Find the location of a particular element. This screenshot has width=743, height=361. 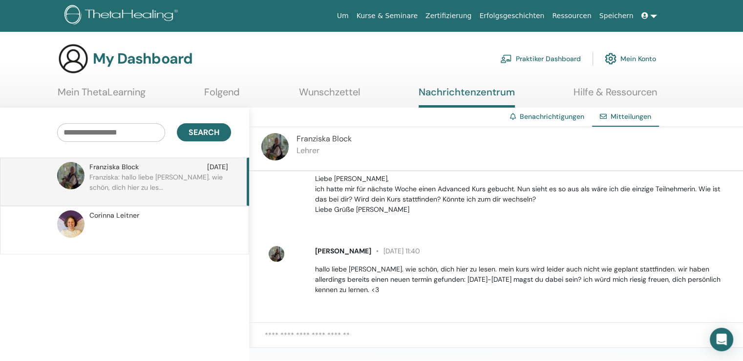

div: Open Intercom Messenger is located at coordinates (722, 339).